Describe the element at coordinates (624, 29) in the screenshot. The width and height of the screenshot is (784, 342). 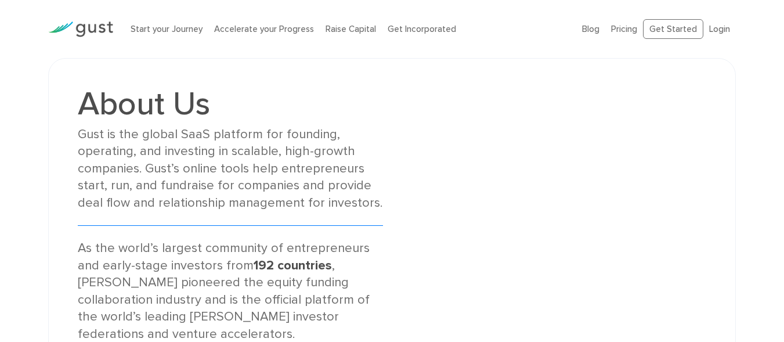
I see `a: Pricing` at that location.